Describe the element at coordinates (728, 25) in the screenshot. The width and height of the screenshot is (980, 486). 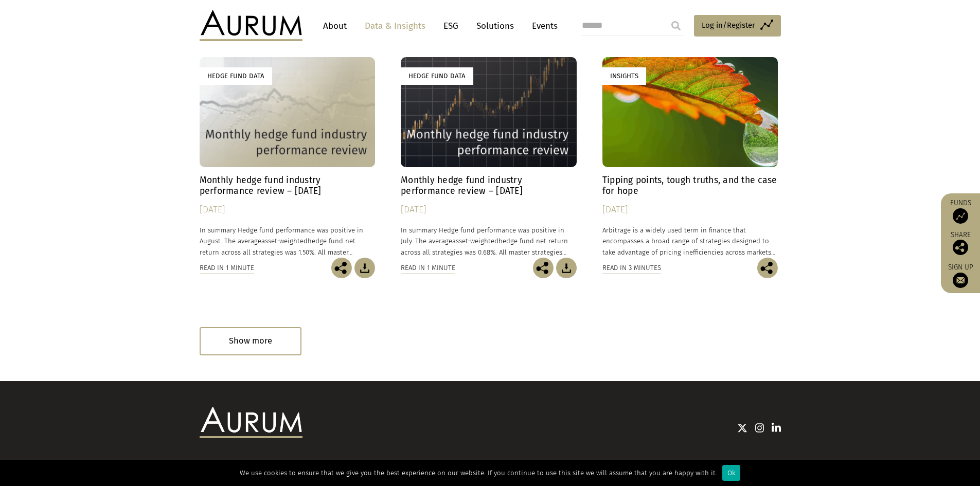
I see `span: Log in/Register` at that location.